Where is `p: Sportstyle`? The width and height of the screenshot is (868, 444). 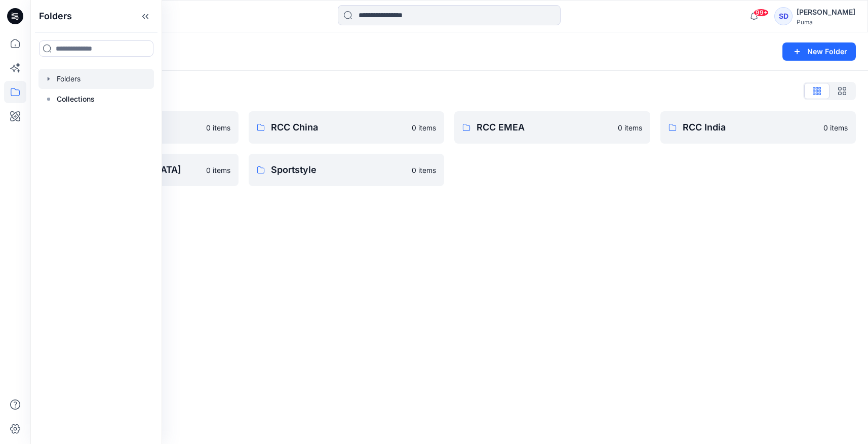
p: Sportstyle is located at coordinates (338, 170).